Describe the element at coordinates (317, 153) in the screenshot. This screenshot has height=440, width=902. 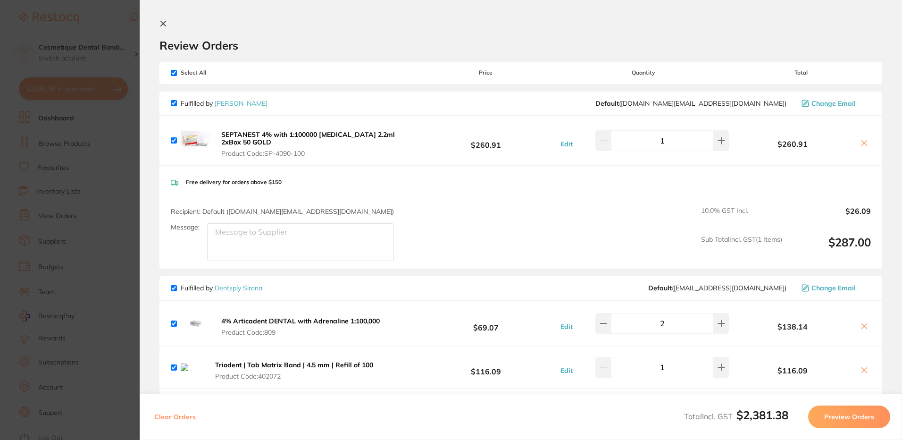
I see `span: Product Code: SP-4090-100` at that location.